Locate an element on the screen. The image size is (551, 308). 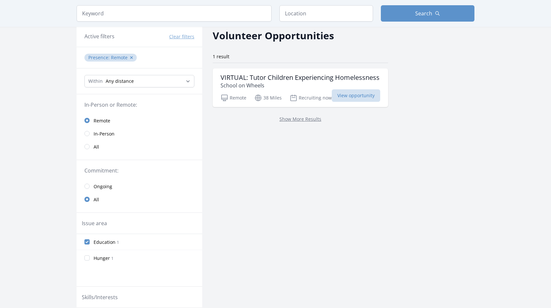
input: Education 1 is located at coordinates (87, 242).